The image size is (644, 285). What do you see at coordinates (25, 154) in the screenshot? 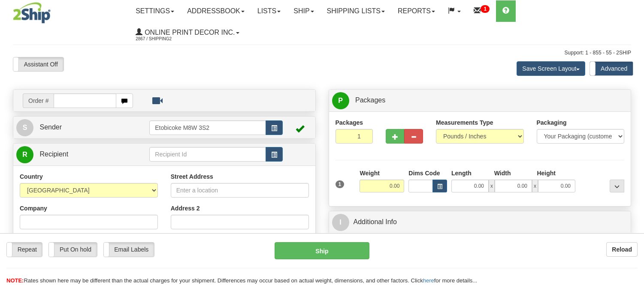
I see `span: R` at bounding box center [25, 154].